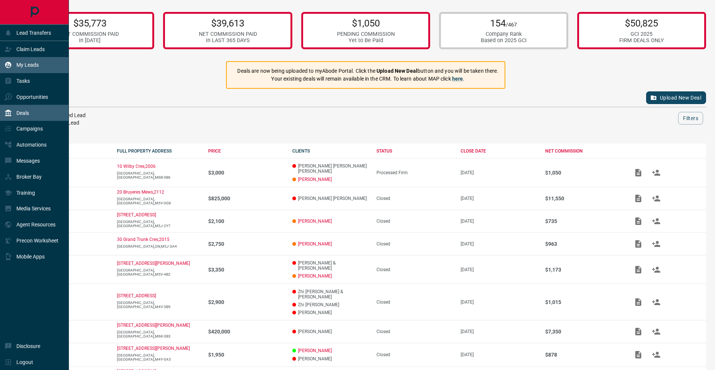  What do you see at coordinates (499, 151) in the screenshot?
I see `div: CLOSE DATE` at bounding box center [499, 151].